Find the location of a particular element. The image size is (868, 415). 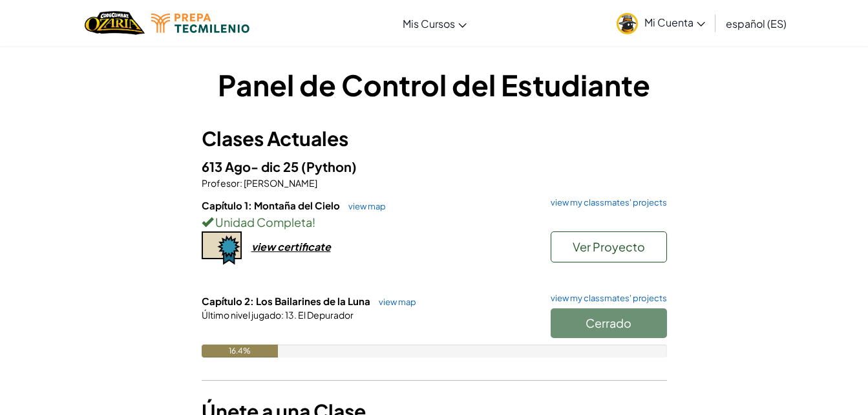

div: view certificate is located at coordinates (291, 246).